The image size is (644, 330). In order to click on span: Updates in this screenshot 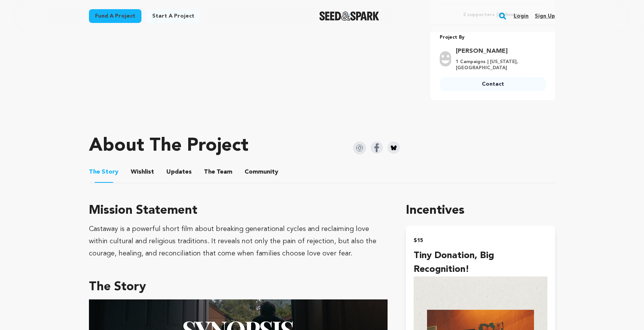, I will do `click(179, 173)`.